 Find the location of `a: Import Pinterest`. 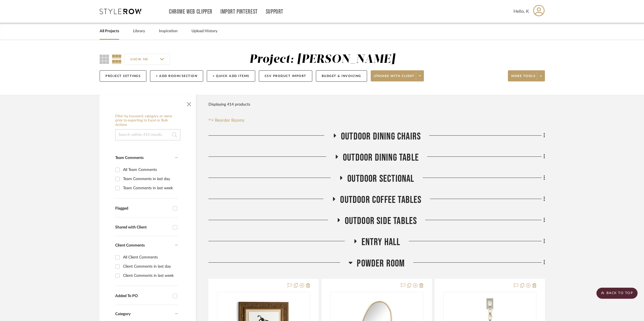

a: Import Pinterest is located at coordinates (239, 12).